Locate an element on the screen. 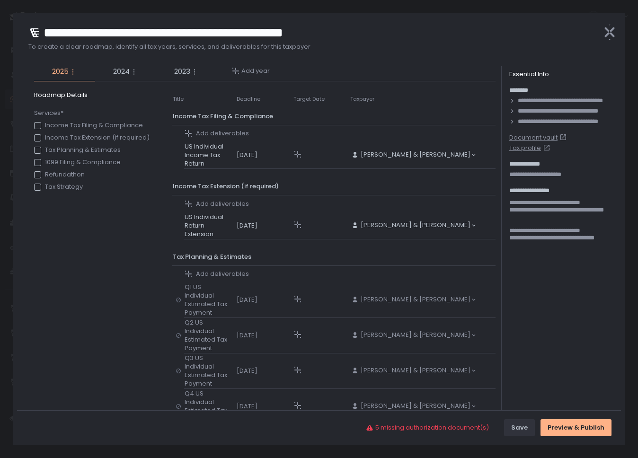 This screenshot has height=458, width=638. th: Title is located at coordinates (178, 99).